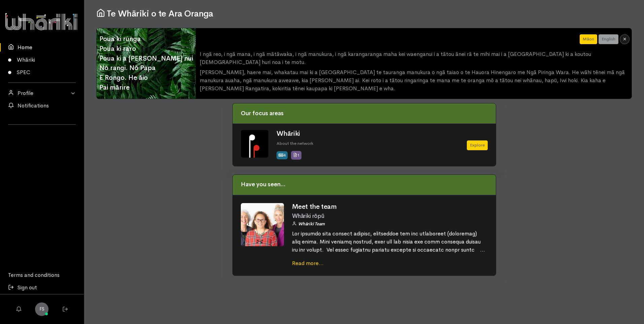 Image resolution: width=644 pixels, height=324 pixels. I want to click on div: Our focus areas, so click(364, 113).